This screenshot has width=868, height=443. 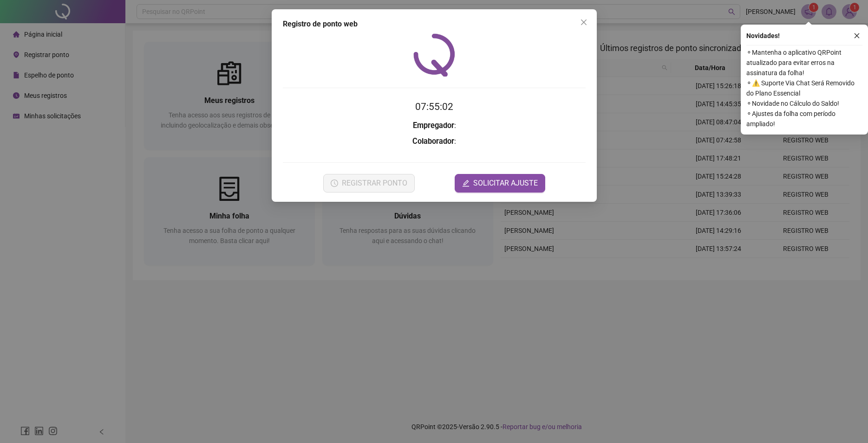 I want to click on time: 07:55:02, so click(x=434, y=107).